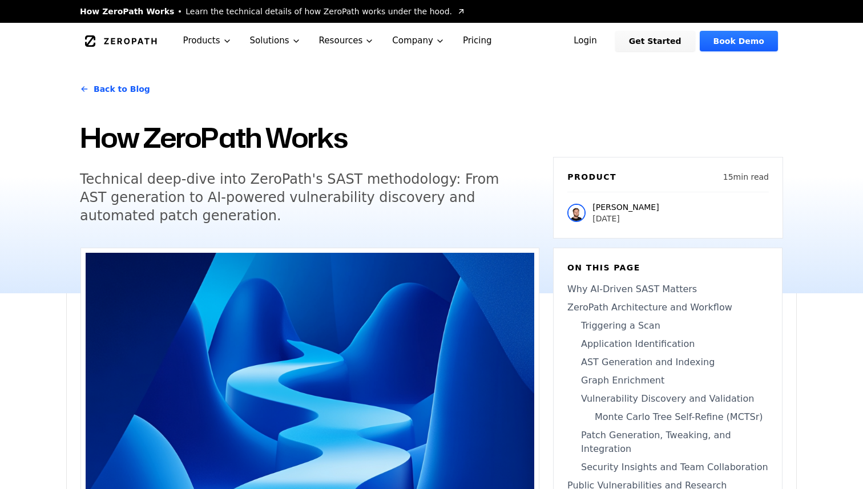  I want to click on a: Get Started, so click(655, 41).